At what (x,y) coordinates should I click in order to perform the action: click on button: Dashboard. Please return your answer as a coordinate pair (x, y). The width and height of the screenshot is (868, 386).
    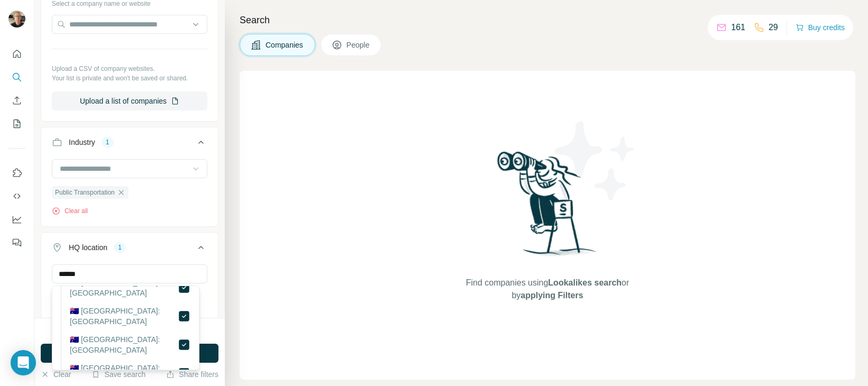
    Looking at the image, I should click on (17, 219).